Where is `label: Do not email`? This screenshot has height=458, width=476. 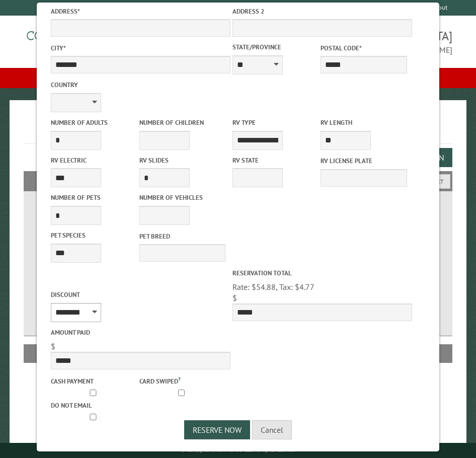
label: Do not email is located at coordinates (93, 405).